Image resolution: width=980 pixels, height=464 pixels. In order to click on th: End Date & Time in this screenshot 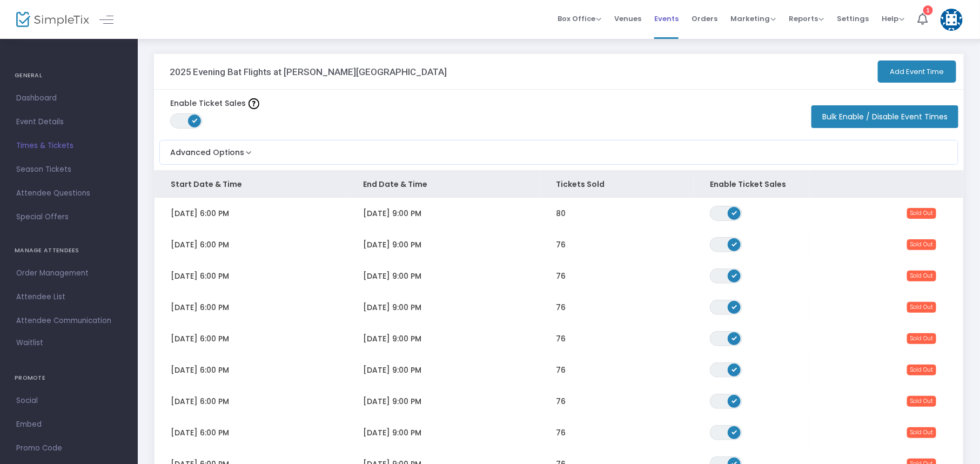, I will do `click(443, 184)`.